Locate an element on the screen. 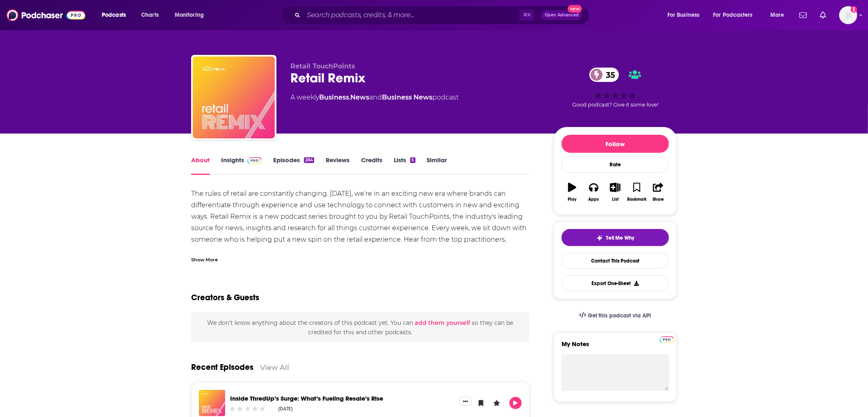  div: Rate is located at coordinates (615, 164).